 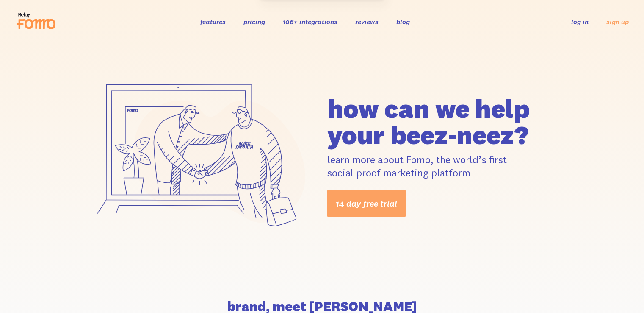 What do you see at coordinates (367, 21) in the screenshot?
I see `a: reviews` at bounding box center [367, 21].